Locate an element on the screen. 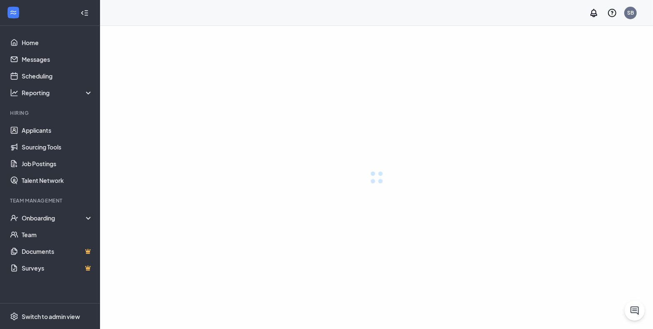 This screenshot has width=653, height=329. div: Reporting is located at coordinates (58, 93).